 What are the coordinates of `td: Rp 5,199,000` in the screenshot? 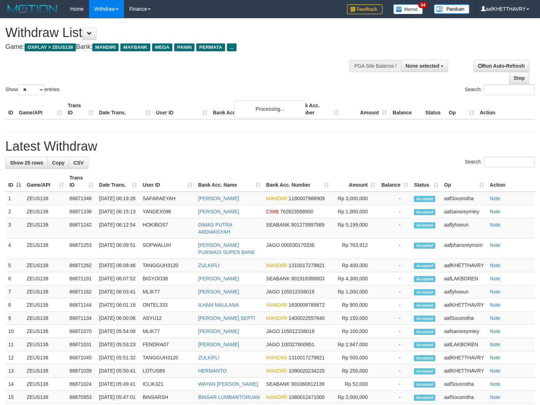 It's located at (355, 228).